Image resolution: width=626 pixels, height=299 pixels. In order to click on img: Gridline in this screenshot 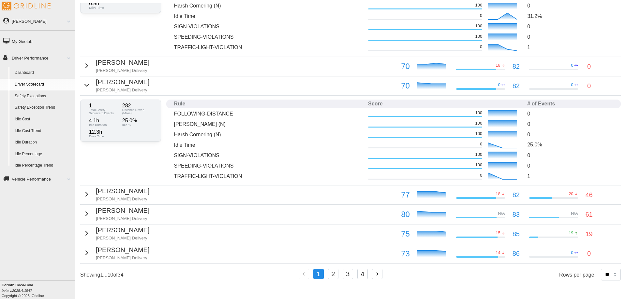, I will do `click(26, 6)`.